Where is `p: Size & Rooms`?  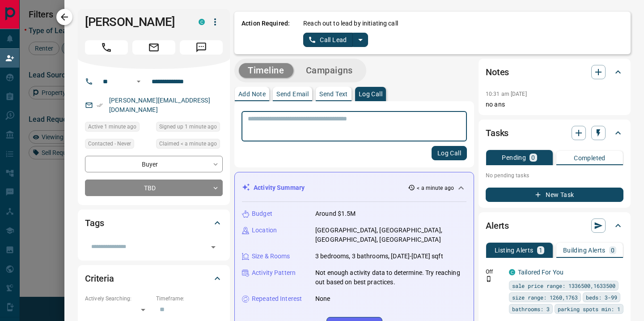 p: Size & Rooms is located at coordinates (271, 256).